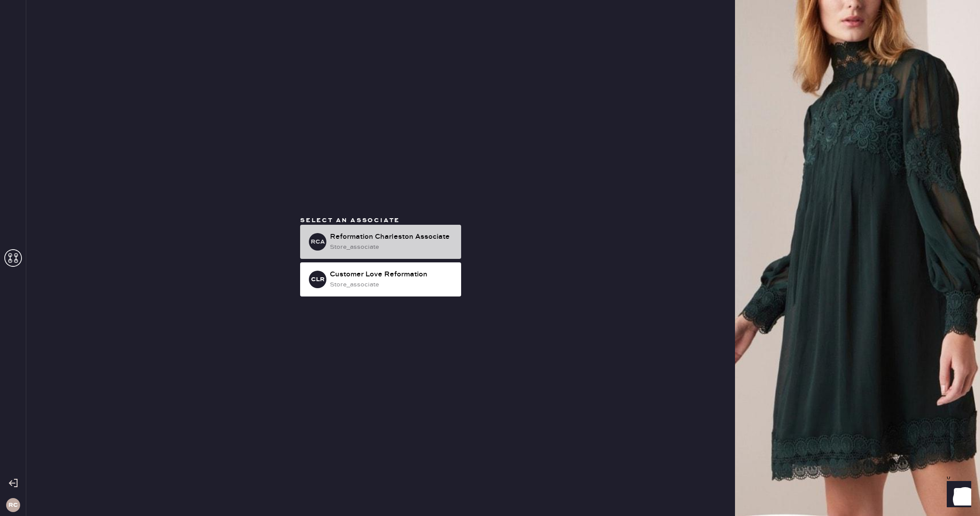  Describe the element at coordinates (317, 242) in the screenshot. I see `h3: RCA` at that location.